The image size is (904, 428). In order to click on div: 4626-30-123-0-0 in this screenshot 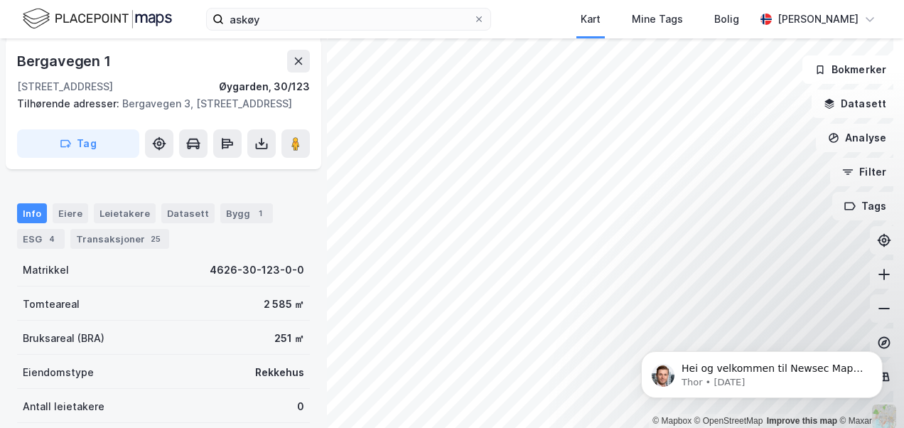, I will do `click(256, 270)`.